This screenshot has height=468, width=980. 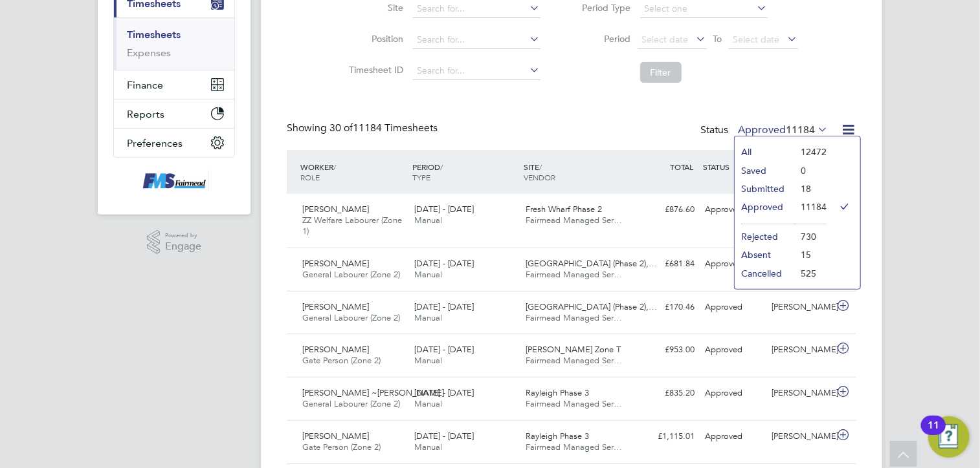 What do you see at coordinates (666, 436) in the screenshot?
I see `div: £1,115.01` at bounding box center [666, 436].